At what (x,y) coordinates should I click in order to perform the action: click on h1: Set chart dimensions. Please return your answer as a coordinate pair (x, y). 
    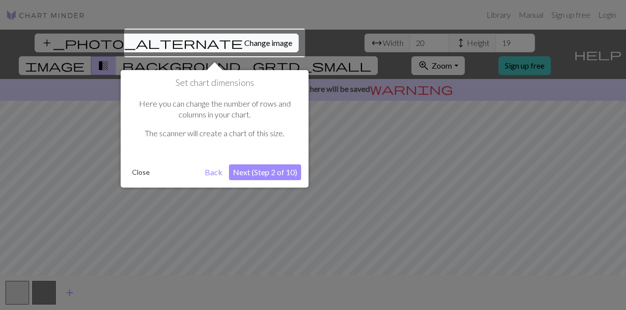
    Looking at the image, I should click on (215, 83).